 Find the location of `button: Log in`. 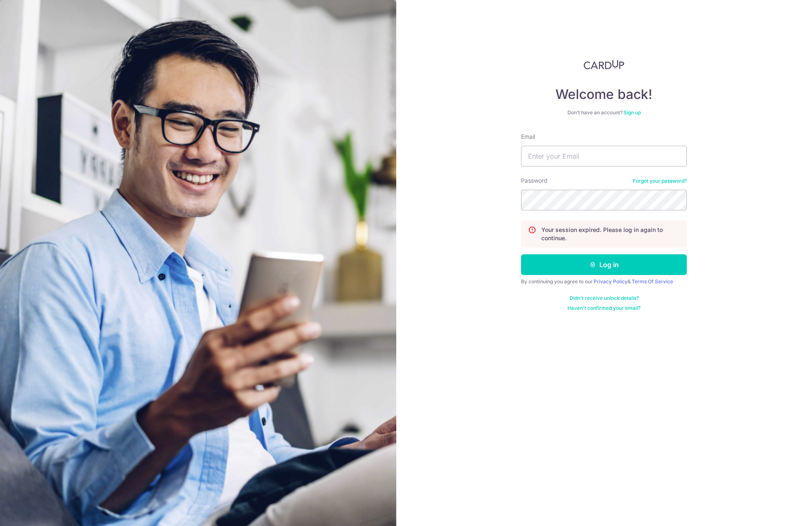

button: Log in is located at coordinates (604, 265).